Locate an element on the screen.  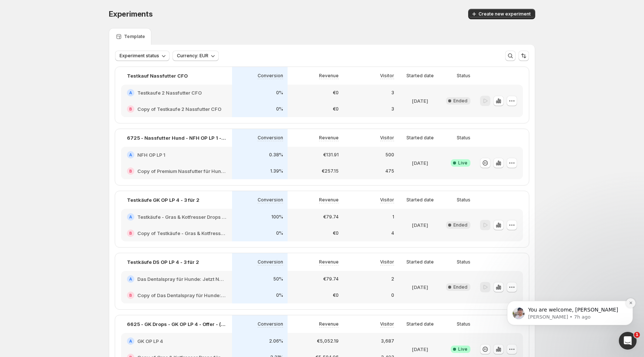
span: Currency: EUR is located at coordinates (193, 56).